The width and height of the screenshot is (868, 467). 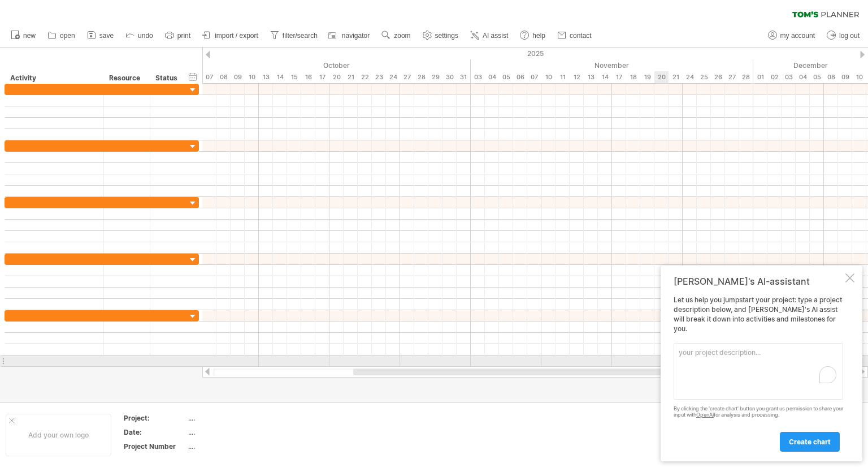 What do you see at coordinates (300, 36) in the screenshot?
I see `span: filter/search` at bounding box center [300, 36].